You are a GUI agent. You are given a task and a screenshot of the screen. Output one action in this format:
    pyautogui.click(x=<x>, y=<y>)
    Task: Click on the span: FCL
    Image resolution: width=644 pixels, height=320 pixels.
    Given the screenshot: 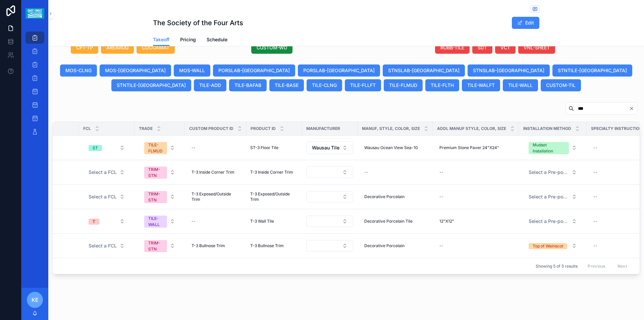 What is the action you would take?
    pyautogui.click(x=87, y=129)
    